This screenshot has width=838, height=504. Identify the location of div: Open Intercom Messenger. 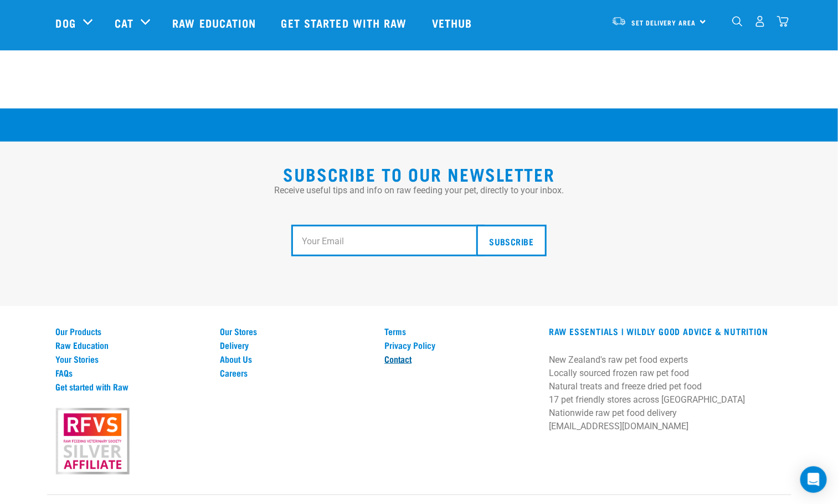
(814, 480).